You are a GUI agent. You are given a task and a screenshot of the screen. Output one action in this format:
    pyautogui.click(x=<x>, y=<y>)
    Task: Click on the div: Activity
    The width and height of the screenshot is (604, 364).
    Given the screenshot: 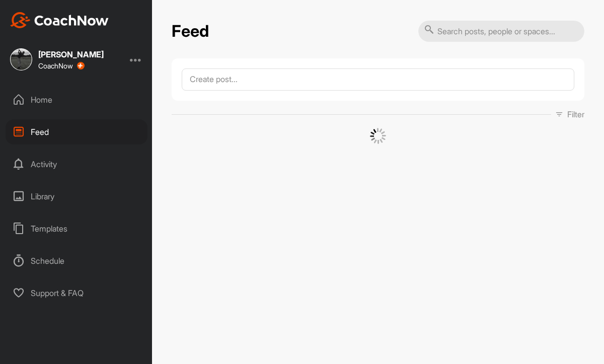 What is the action you would take?
    pyautogui.click(x=77, y=164)
    